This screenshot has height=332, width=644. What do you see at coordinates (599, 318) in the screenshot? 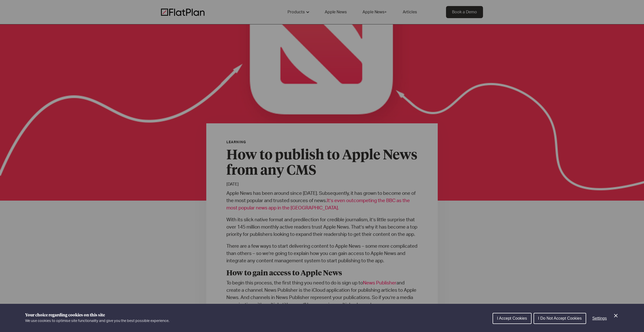
I see `span: Settings` at bounding box center [599, 318].